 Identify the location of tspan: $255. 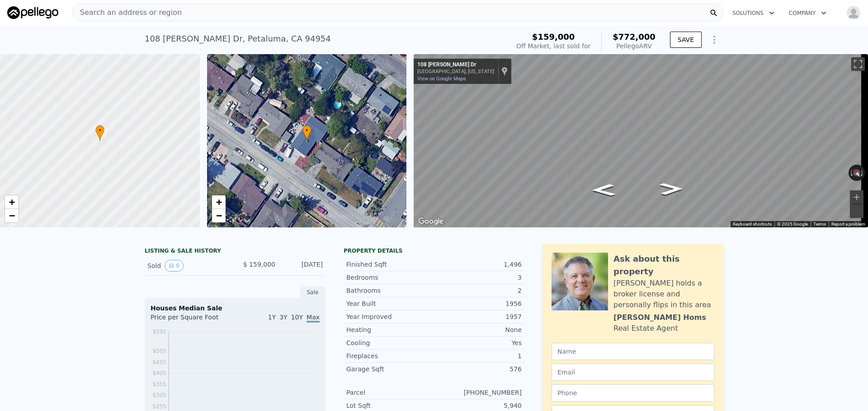
(159, 407).